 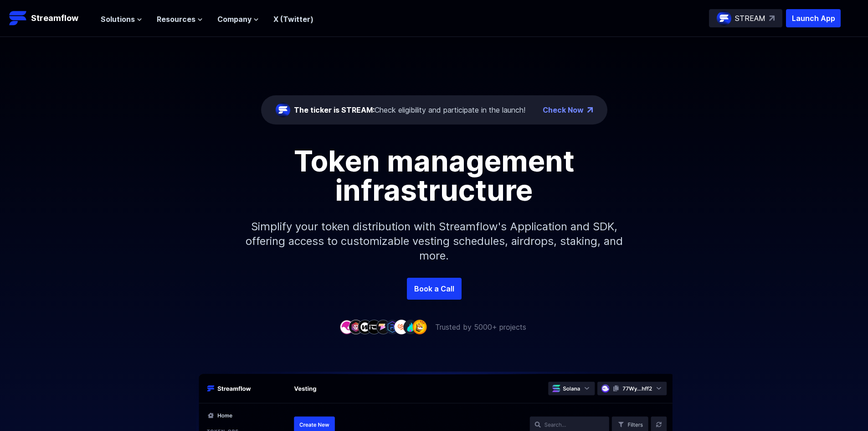 What do you see at coordinates (54, 18) in the screenshot?
I see `p: Streamflow` at bounding box center [54, 18].